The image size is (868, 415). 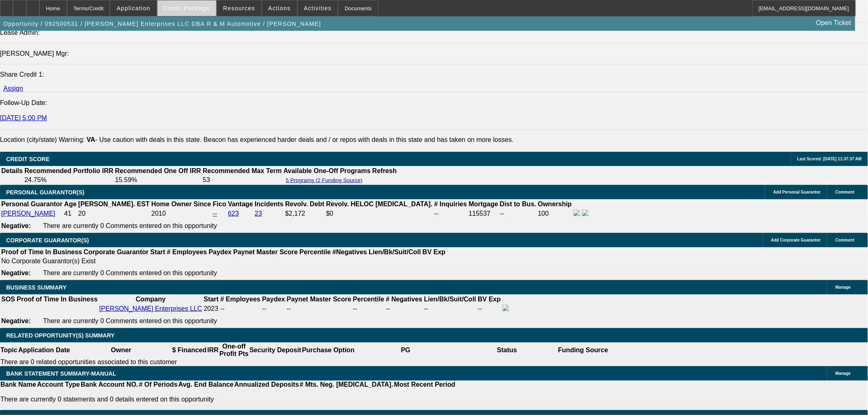 What do you see at coordinates (36, 287) in the screenshot?
I see `span: BUSINESS SUMMARY` at bounding box center [36, 287].